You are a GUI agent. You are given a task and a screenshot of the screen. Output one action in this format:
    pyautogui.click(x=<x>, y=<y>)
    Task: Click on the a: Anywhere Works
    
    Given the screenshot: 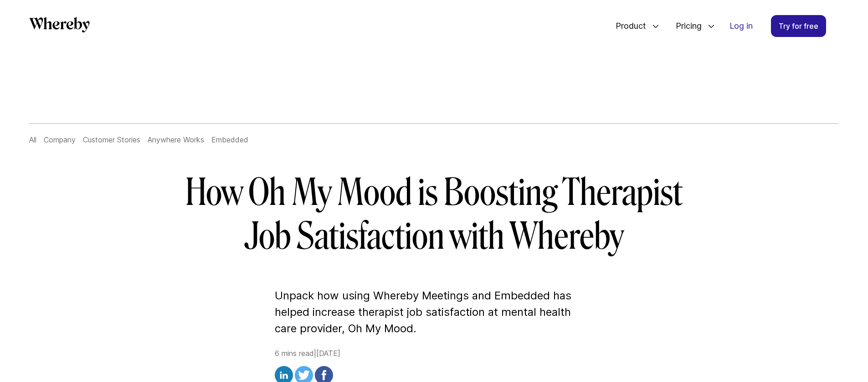 What is the action you would take?
    pyautogui.click(x=176, y=140)
    